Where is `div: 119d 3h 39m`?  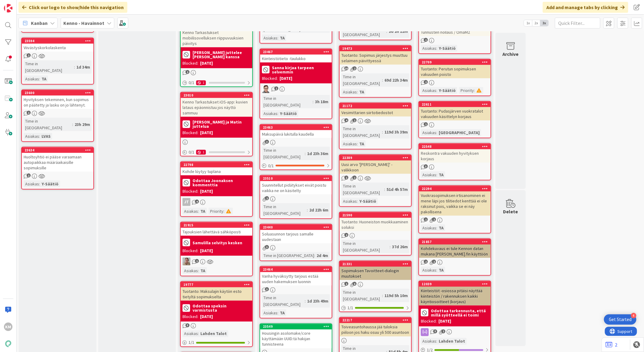
div: 119d 3h 39m is located at coordinates (396, 132).